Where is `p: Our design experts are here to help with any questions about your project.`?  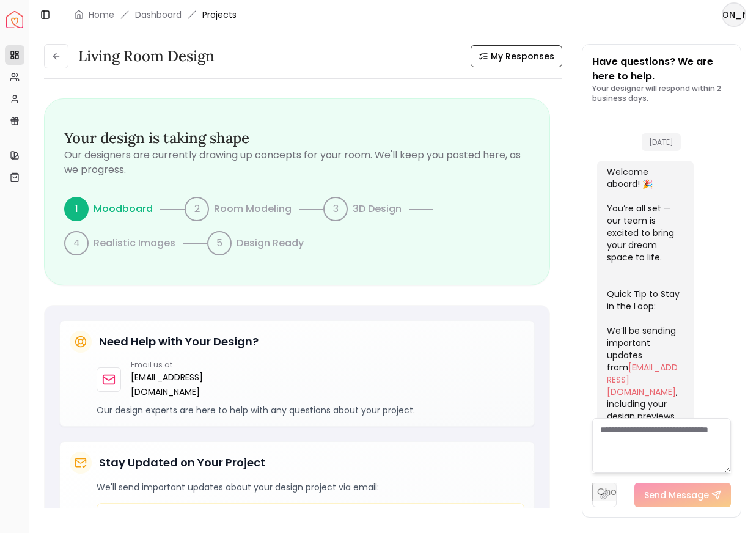 p: Our design experts are here to help with any questions about your project. is located at coordinates (311, 410).